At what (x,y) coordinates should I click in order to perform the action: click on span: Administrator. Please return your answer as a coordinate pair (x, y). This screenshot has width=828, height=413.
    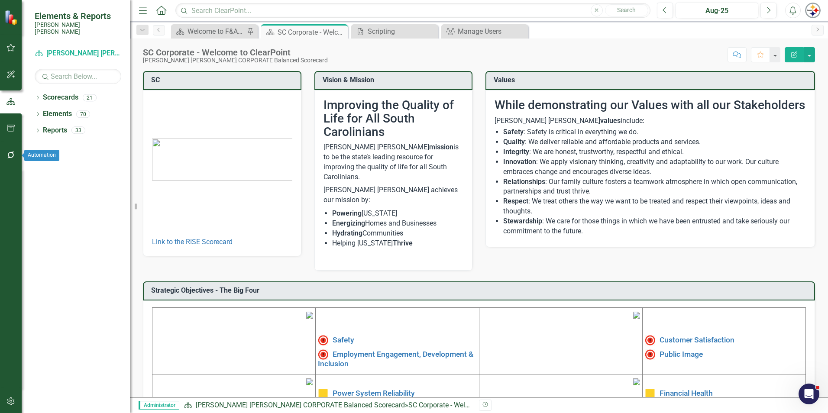
    Looking at the image, I should click on (159, 406).